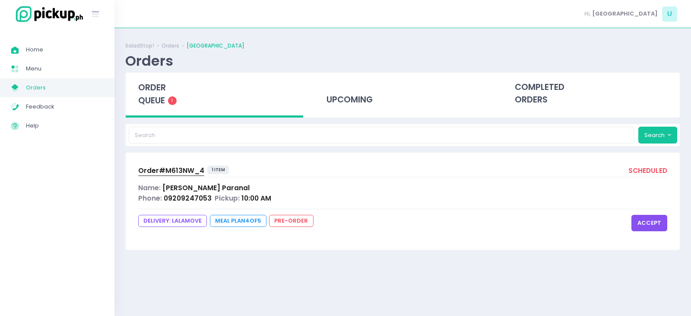 The width and height of the screenshot is (691, 316). Describe the element at coordinates (149, 187) in the screenshot. I see `span: Name:` at that location.